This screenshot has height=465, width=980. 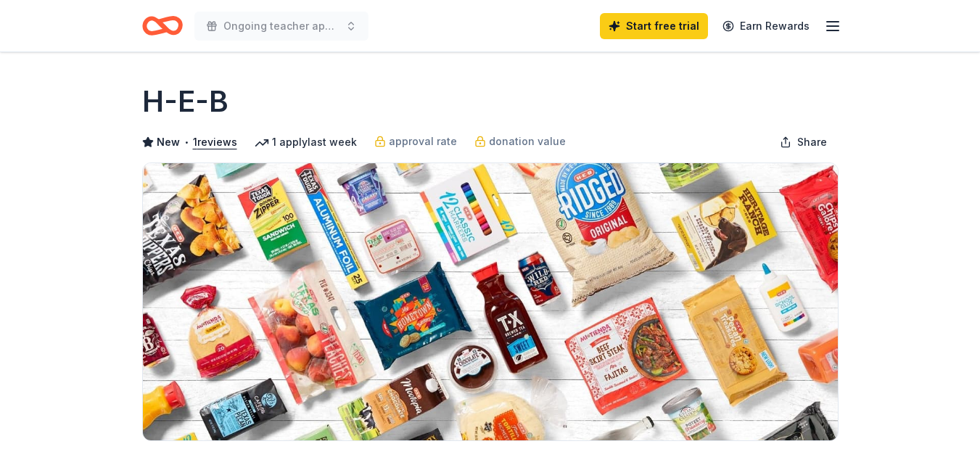 What do you see at coordinates (803, 142) in the screenshot?
I see `button: Share` at bounding box center [803, 142].